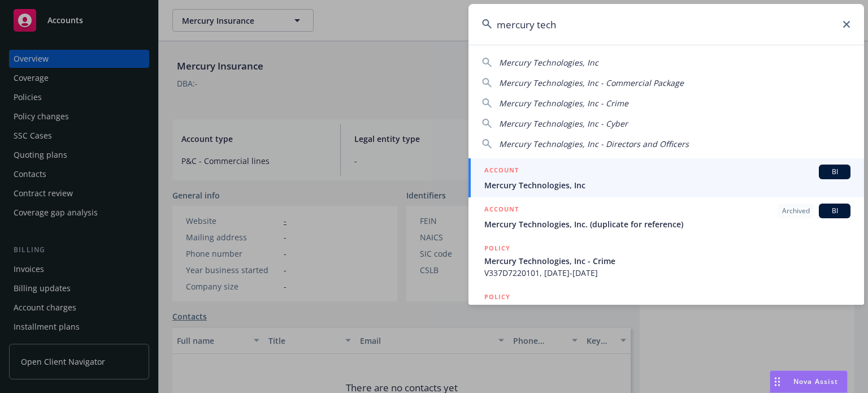 The image size is (868, 393). Describe the element at coordinates (591, 83) in the screenshot. I see `span: Mercury Technologies, Inc - Commercial Package` at that location.